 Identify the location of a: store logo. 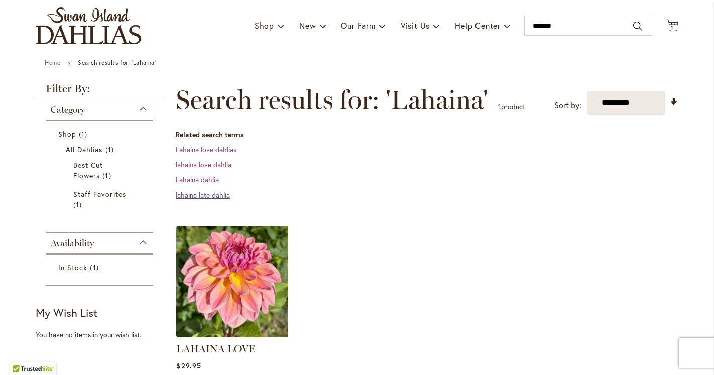
(88, 26).